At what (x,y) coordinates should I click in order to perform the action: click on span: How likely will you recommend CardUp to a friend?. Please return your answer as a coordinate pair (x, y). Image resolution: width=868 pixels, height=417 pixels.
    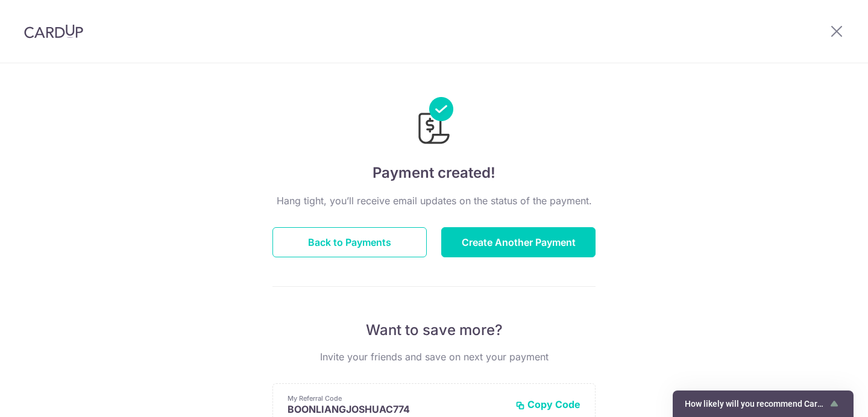
    Looking at the image, I should click on (756, 403).